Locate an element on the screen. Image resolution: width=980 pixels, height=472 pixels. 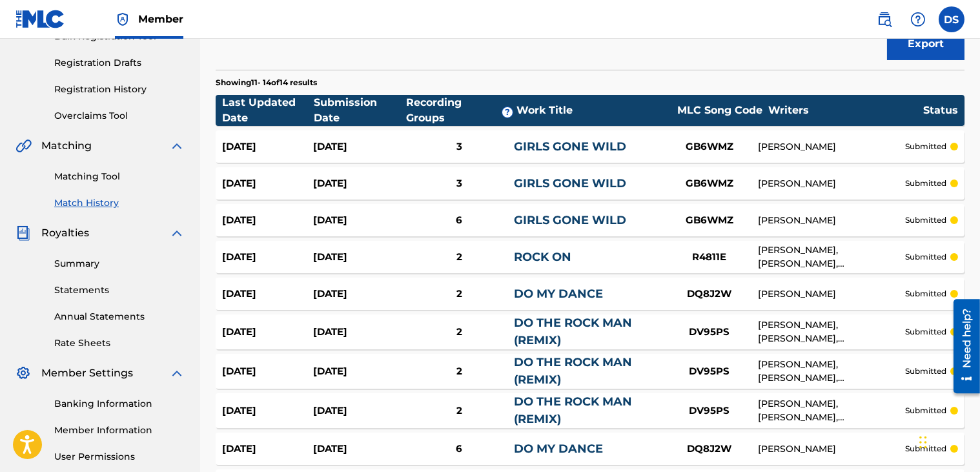
p: Showing 11 - 14 of 14 results is located at coordinates (266, 83).